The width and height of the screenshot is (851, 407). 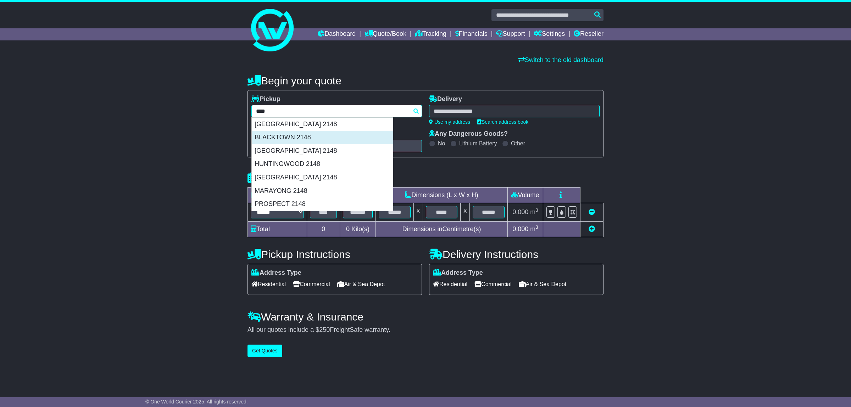 What do you see at coordinates (518, 143) in the screenshot?
I see `label: Other` at bounding box center [518, 143].